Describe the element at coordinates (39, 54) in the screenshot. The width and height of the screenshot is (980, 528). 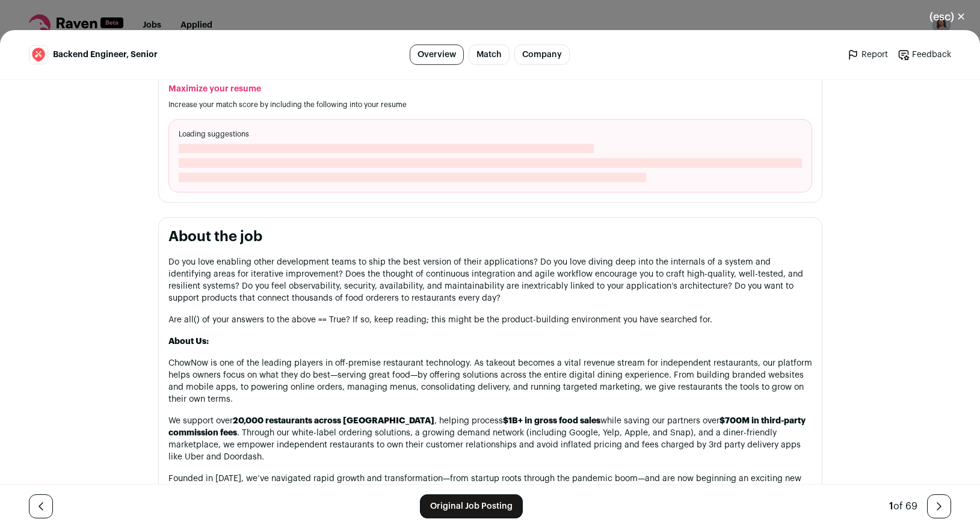
I see `img: 30f2d7c96d74c59bb225f22fd607278207284c290477e370201cad183887230c.jpg` at that location.